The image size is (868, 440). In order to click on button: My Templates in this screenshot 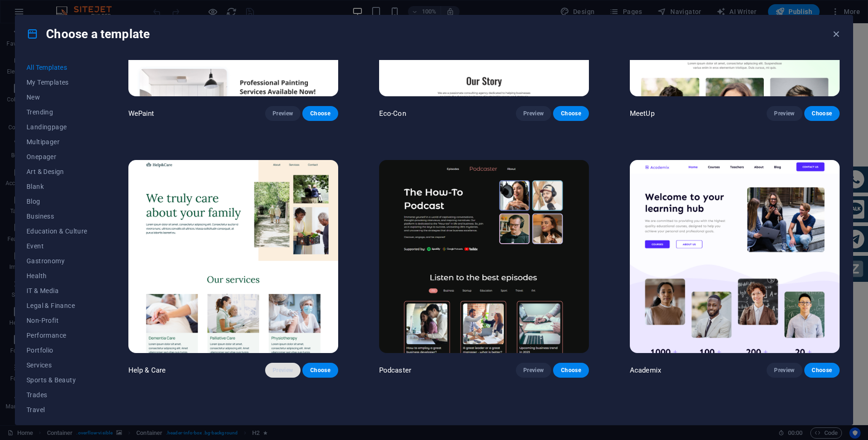, I will do `click(56, 82)`.